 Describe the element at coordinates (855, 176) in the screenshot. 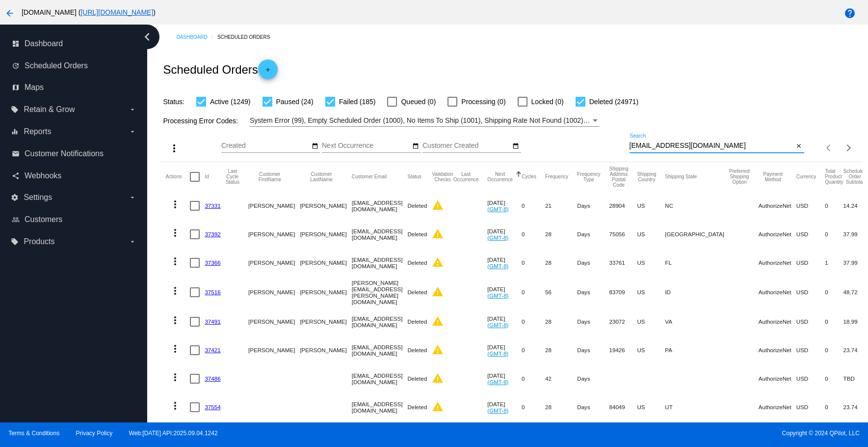

I see `button: Change sorting for Subtotal` at that location.